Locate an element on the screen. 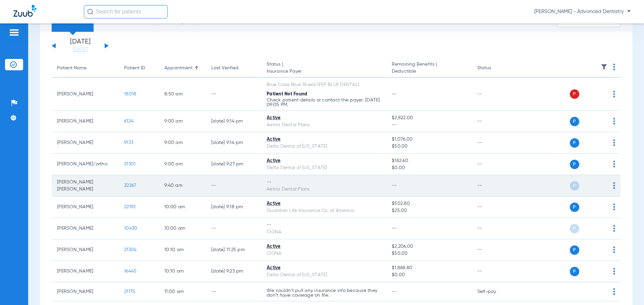 This screenshot has height=305, width=644. span: $0.00 is located at coordinates (429, 168).